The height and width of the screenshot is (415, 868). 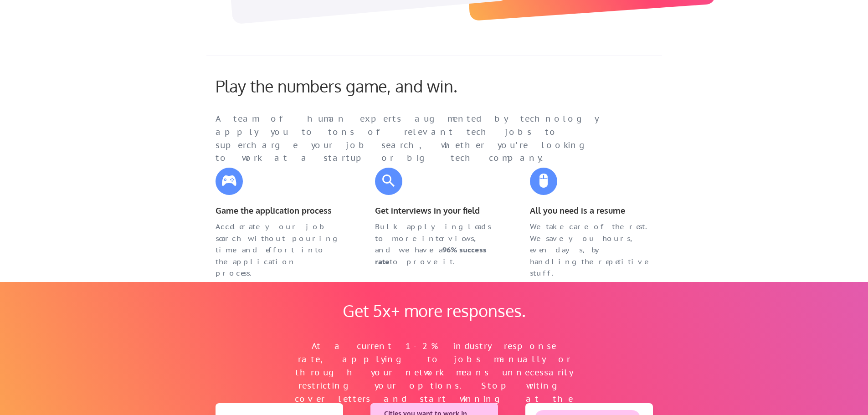 I want to click on div: Get 5x+ more responses., so click(x=434, y=310).